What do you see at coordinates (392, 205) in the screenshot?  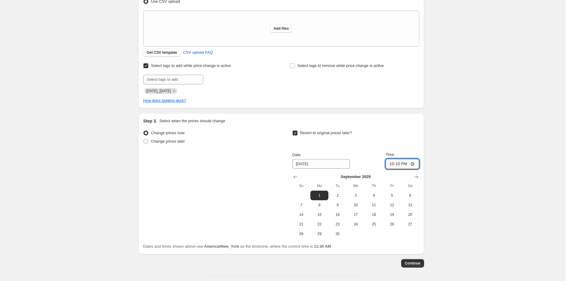 I see `button: Friday September 12 2025` at bounding box center [392, 205].